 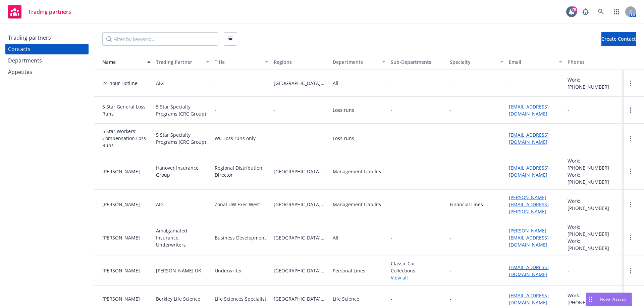 What do you see at coordinates (418, 62) in the screenshot?
I see `div: Sub-Departments` at bounding box center [418, 62].